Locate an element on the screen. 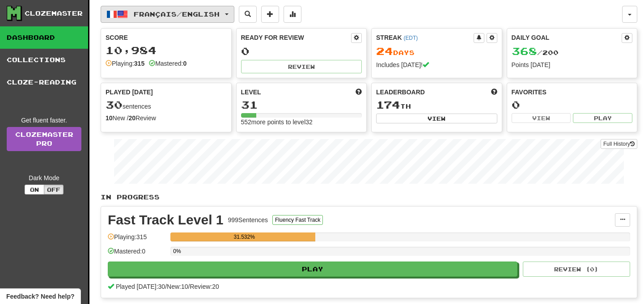  button: Full History is located at coordinates (619, 144).